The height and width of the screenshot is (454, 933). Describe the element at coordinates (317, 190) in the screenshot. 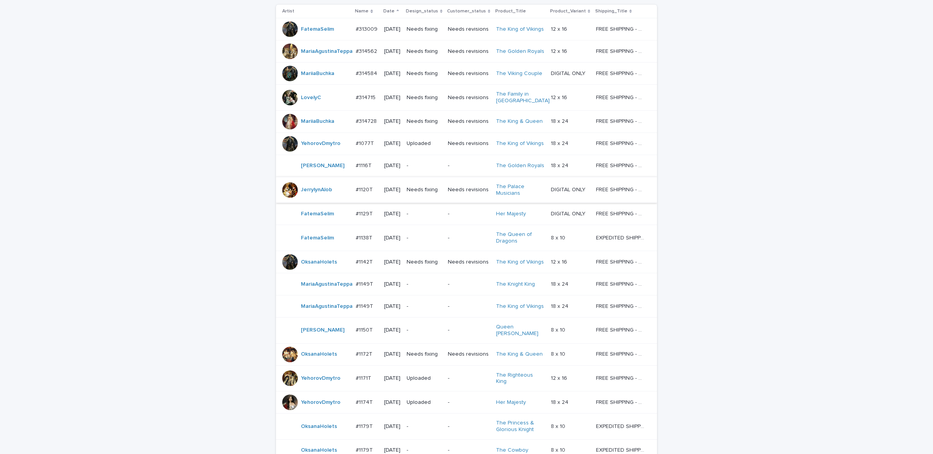

I see `a: JerrylynAlob` at that location.